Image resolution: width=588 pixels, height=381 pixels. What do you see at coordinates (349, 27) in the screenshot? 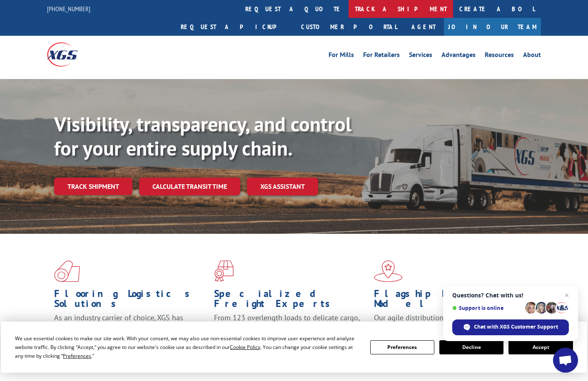
I see `a: Customer Portal` at bounding box center [349, 27].